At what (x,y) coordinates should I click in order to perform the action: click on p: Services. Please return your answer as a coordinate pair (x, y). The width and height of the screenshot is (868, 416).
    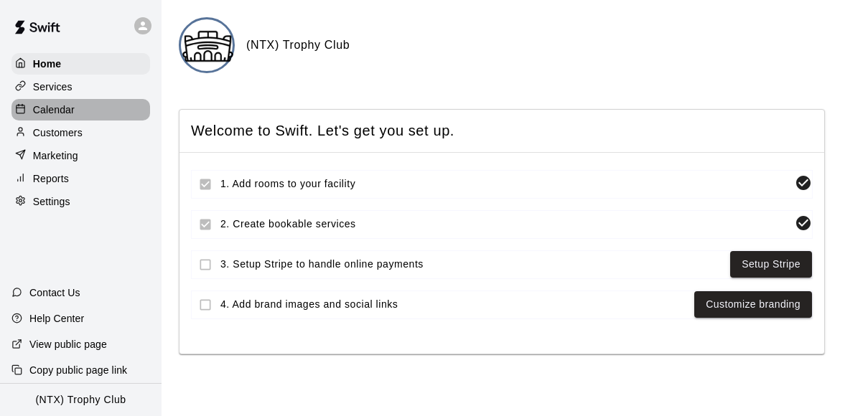
    Looking at the image, I should click on (52, 87).